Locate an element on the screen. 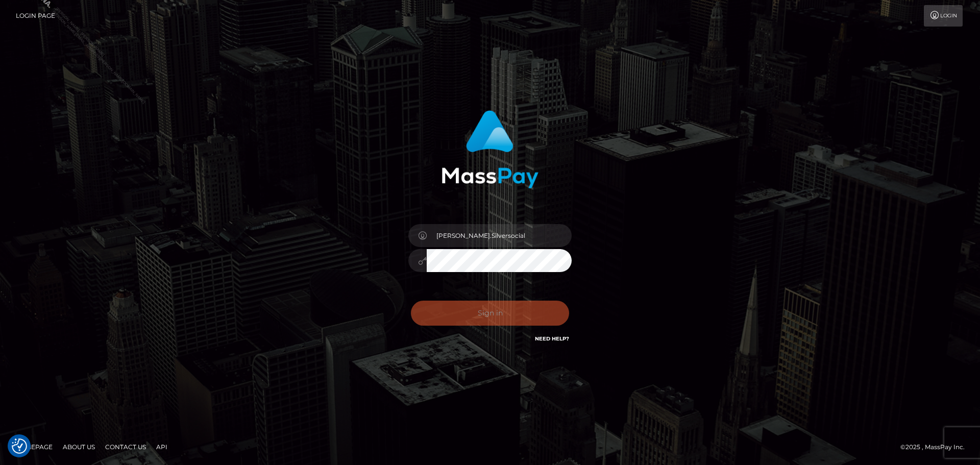 Image resolution: width=980 pixels, height=465 pixels. input: Username... is located at coordinates (499, 236).